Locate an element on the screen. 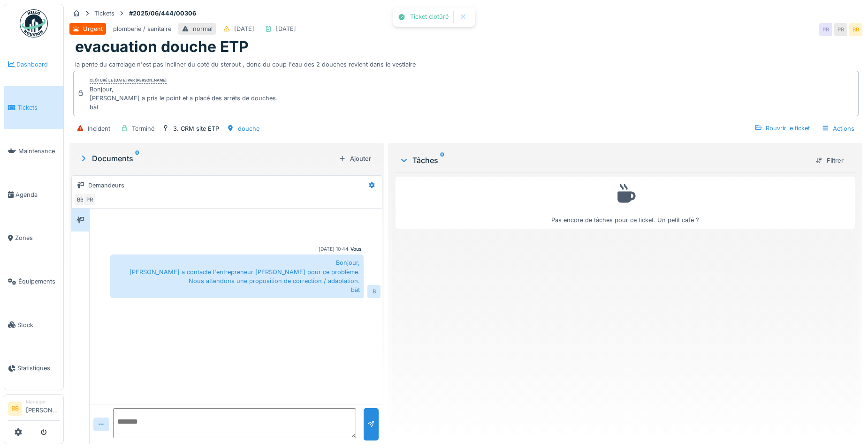 The image size is (868, 448). div: Demandeurs is located at coordinates (106, 185).